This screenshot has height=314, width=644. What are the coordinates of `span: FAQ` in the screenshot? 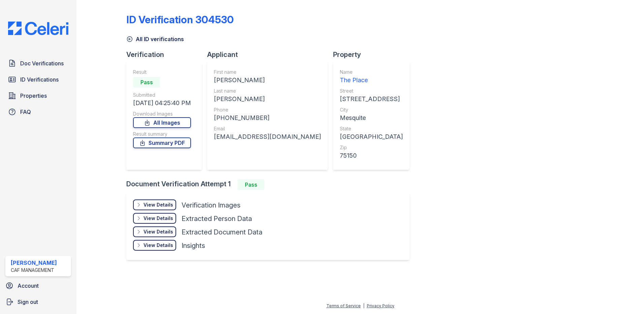 It's located at (26, 112).